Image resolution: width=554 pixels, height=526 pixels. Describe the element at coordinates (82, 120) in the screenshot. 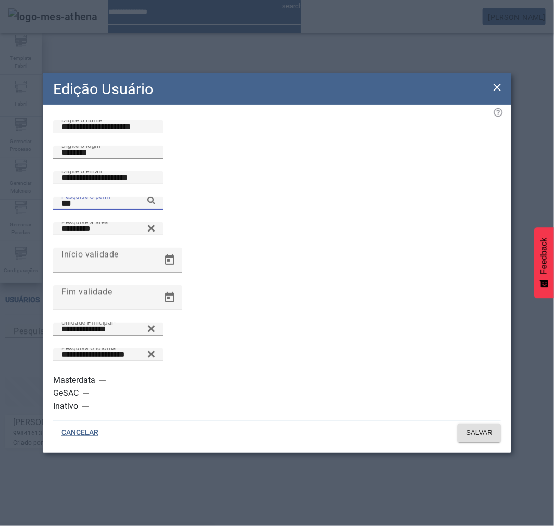

I see `mat-label: Digite o nome` at that location.